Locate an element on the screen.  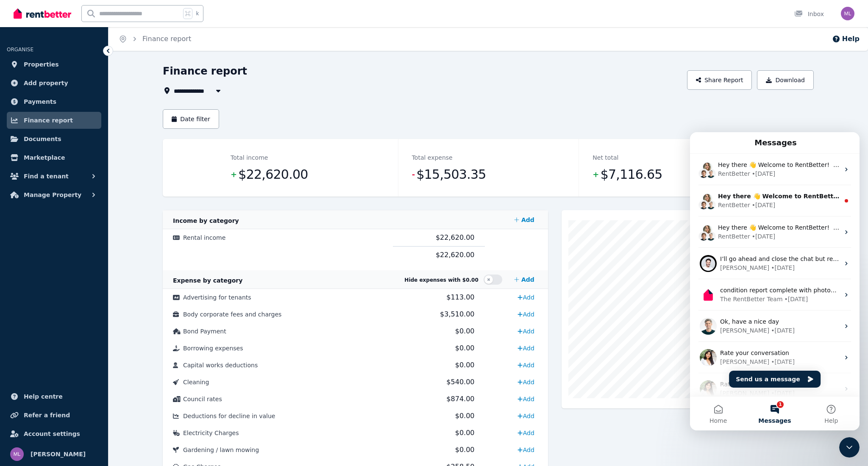
span: Account settings is located at coordinates (51, 434).